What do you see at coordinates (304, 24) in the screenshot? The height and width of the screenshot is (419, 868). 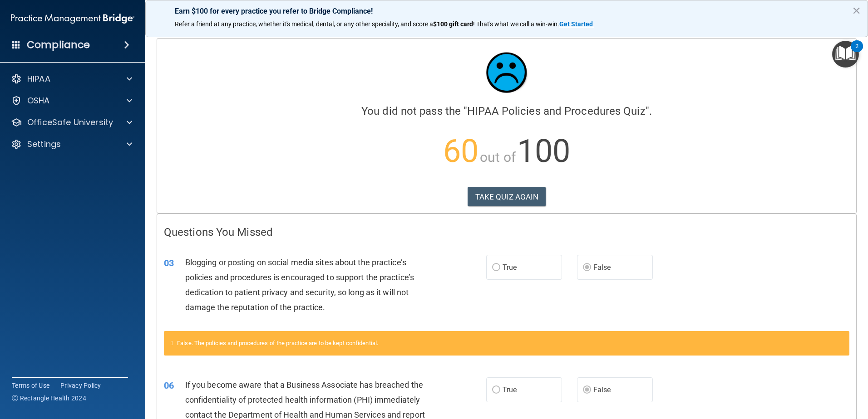 I see `span: Refer a friend at any practice, whether it's medical, dental, or any other speciality, and score a` at bounding box center [304, 24].